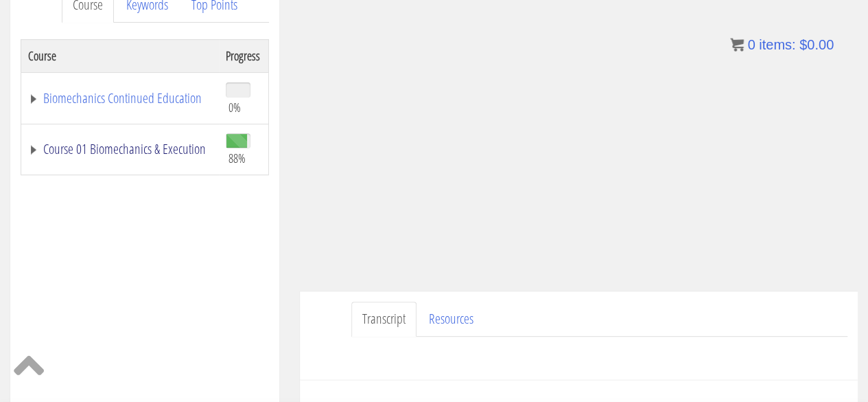  I want to click on a: Course 01 Biomechanics & Execution, so click(120, 149).